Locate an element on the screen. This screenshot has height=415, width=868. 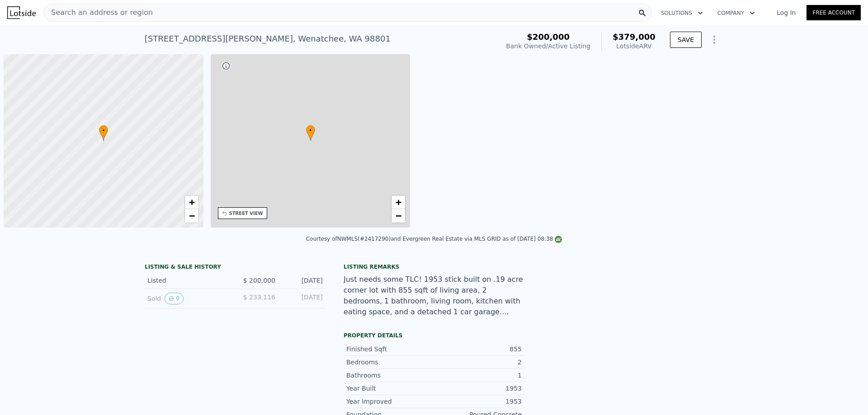
button: Show Options is located at coordinates (714, 39).